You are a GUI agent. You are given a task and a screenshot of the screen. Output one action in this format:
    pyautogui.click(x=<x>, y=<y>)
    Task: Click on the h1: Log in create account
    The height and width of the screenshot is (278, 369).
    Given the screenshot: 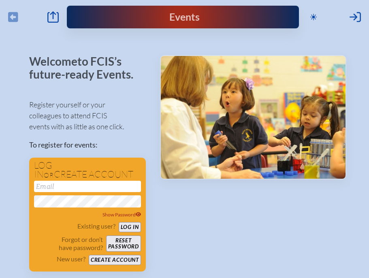 What is the action you would take?
    pyautogui.click(x=87, y=170)
    